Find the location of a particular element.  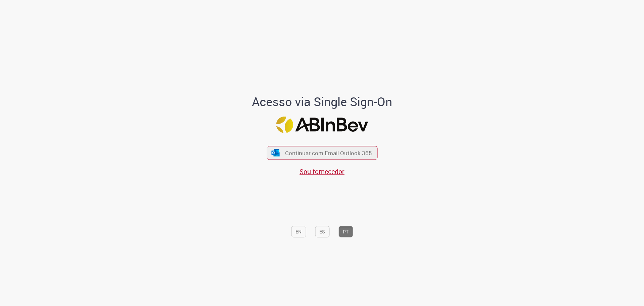

button: ícone Azure/Microsoft 360 Continuar com Email Outlook 365 is located at coordinates (322, 152).